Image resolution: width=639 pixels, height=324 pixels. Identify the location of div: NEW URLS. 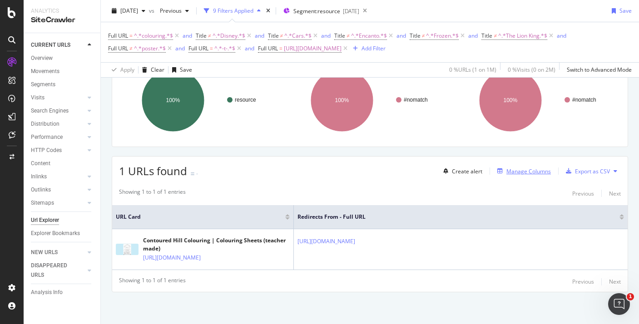
(44, 252).